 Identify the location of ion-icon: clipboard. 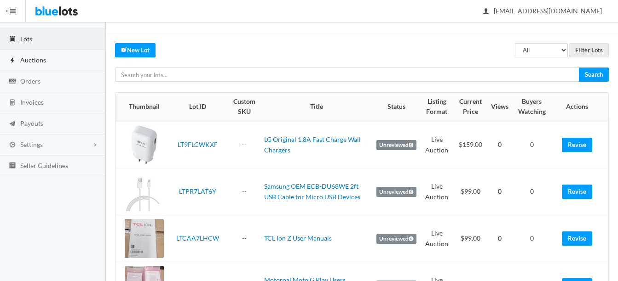
(12, 40).